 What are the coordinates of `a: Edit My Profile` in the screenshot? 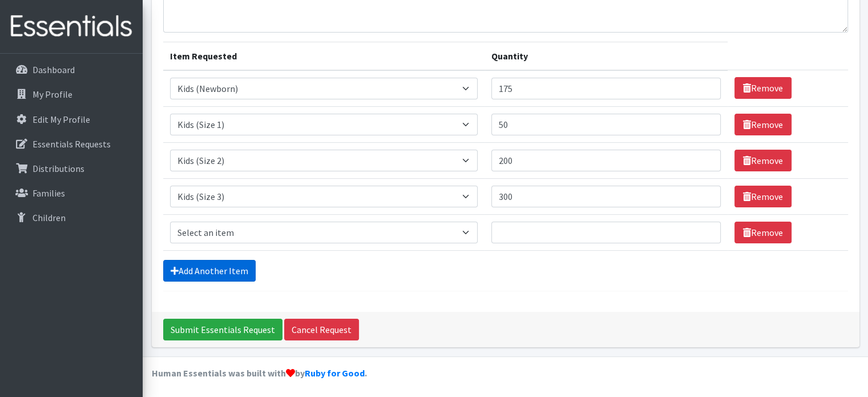 It's located at (71, 120).